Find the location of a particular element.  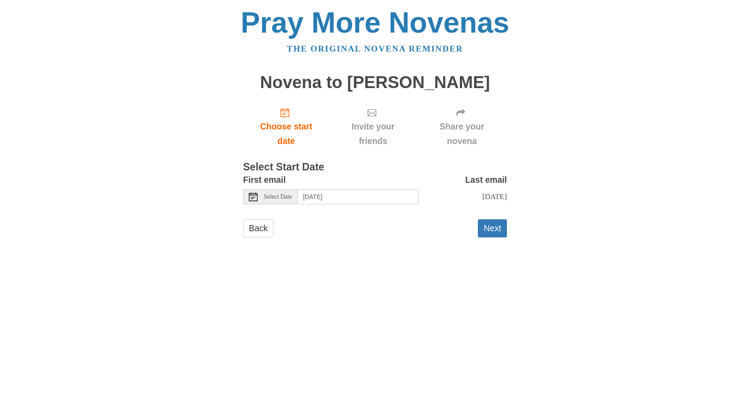

span: Share your novena is located at coordinates (462, 134).